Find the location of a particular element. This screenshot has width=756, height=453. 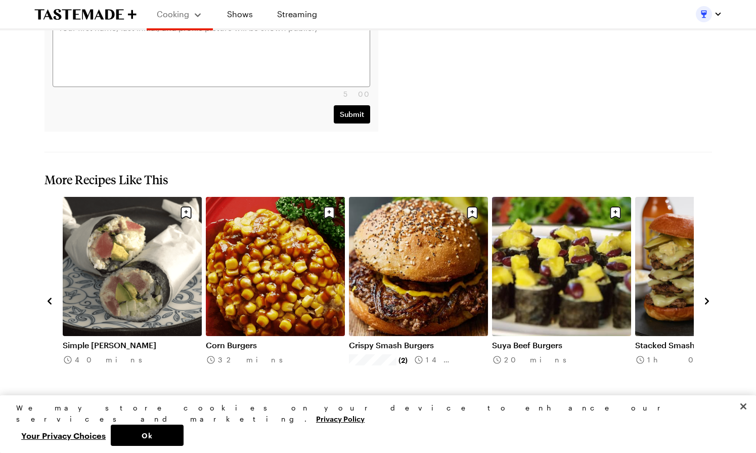

button: navigate to next item is located at coordinates (707, 301).